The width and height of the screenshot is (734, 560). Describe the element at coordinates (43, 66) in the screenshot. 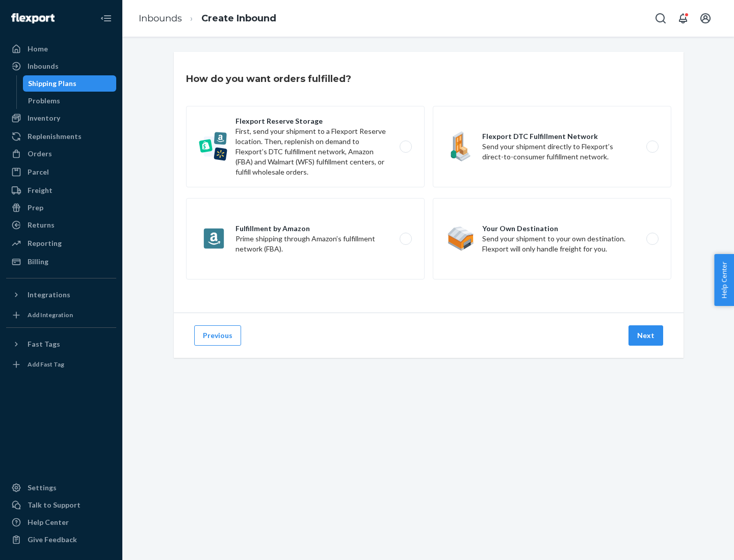

I see `div: Inbounds` at that location.